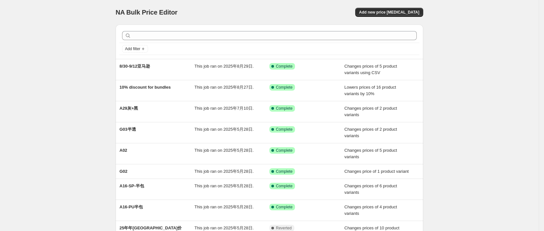 Image resolution: width=544 pixels, height=231 pixels. Describe the element at coordinates (135, 49) in the screenshot. I see `button: Add filter` at that location.